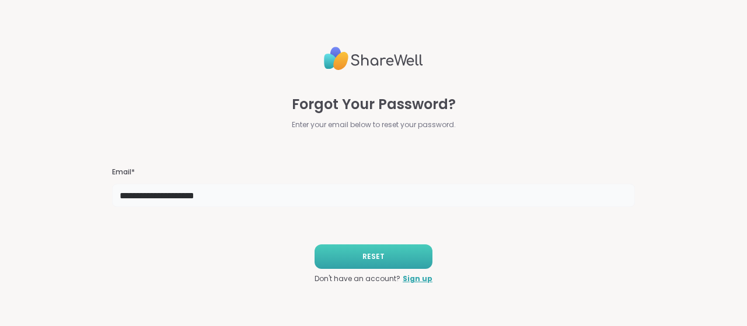 The width and height of the screenshot is (747, 326). Describe the element at coordinates (373, 257) in the screenshot. I see `button: RESET` at that location.